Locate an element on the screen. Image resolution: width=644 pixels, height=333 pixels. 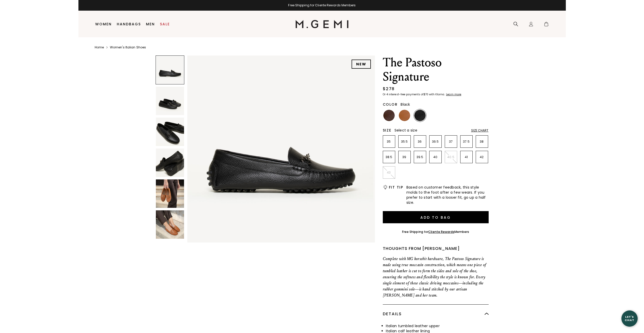
a: Women is located at coordinates (103, 24).